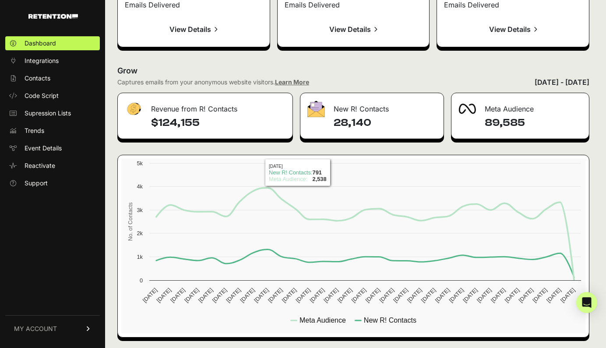  What do you see at coordinates (53, 43) in the screenshot?
I see `a: Dashboard` at bounding box center [53, 43].